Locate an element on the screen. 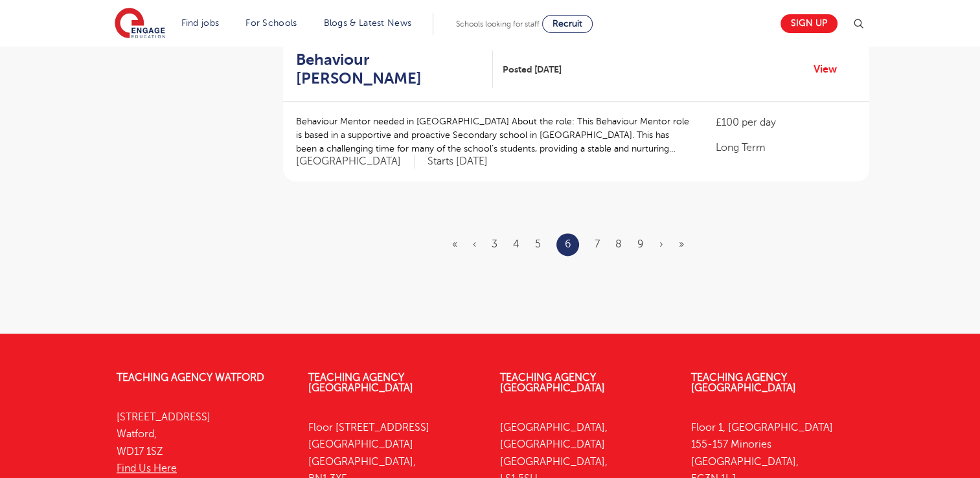  a: Teaching Agency Watford is located at coordinates (191, 378).